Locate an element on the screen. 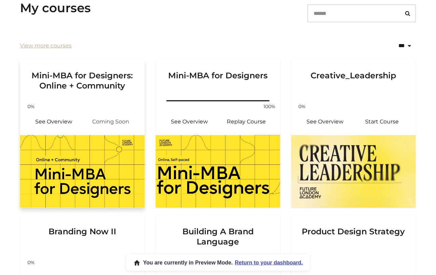 The height and width of the screenshot is (275, 436). h3: Product Design Strategy is located at coordinates (354, 232).